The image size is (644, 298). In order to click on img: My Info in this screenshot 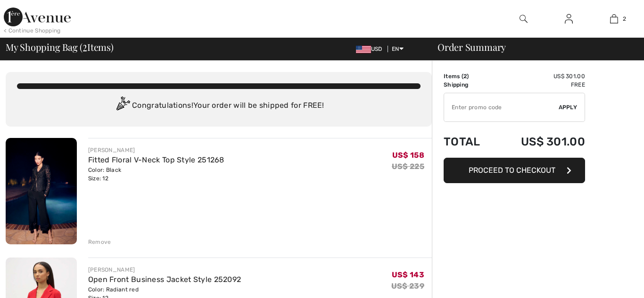, I will do `click(569, 19)`.